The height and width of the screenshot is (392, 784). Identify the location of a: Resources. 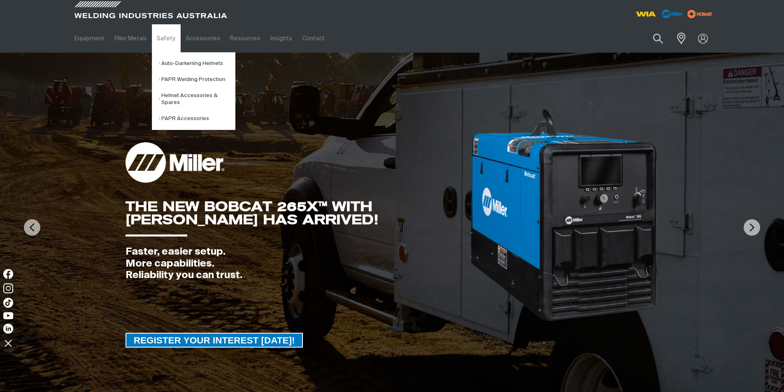
(245, 38).